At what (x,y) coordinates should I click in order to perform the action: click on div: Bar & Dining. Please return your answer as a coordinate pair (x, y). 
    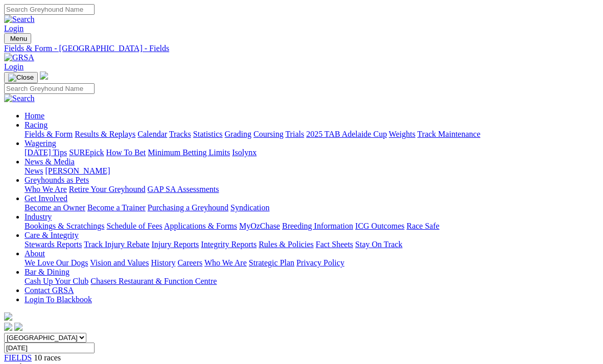
    Looking at the image, I should click on (312, 281).